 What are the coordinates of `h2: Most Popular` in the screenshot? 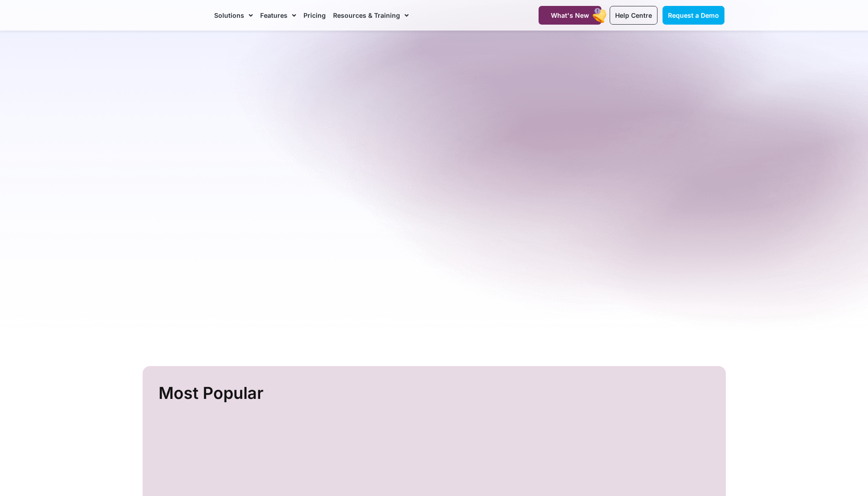 It's located at (435, 392).